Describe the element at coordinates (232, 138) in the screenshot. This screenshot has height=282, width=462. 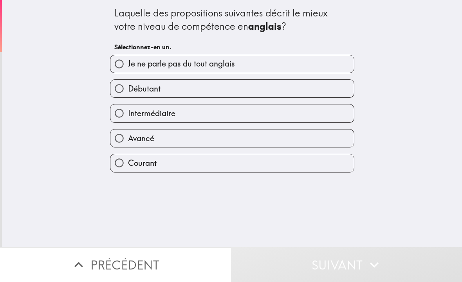
I see `button: Avancé` at that location.